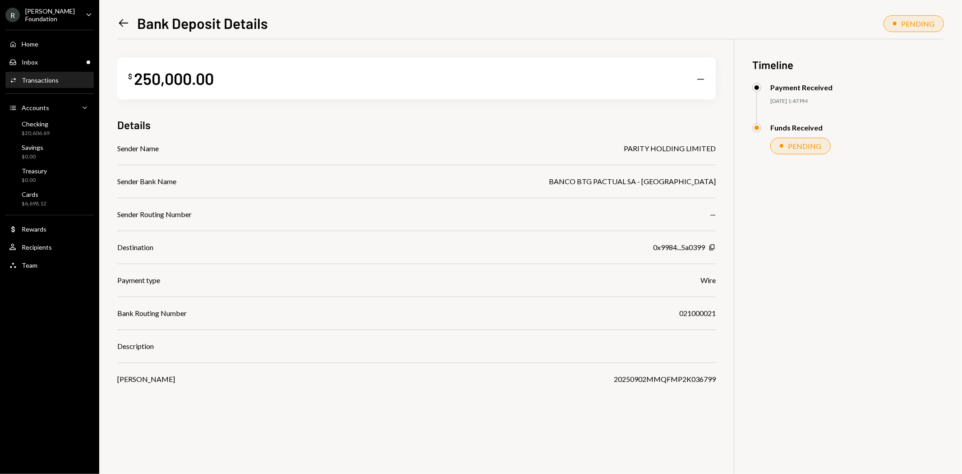  What do you see at coordinates (202, 23) in the screenshot?
I see `h1: Bank Deposit Details` at bounding box center [202, 23].